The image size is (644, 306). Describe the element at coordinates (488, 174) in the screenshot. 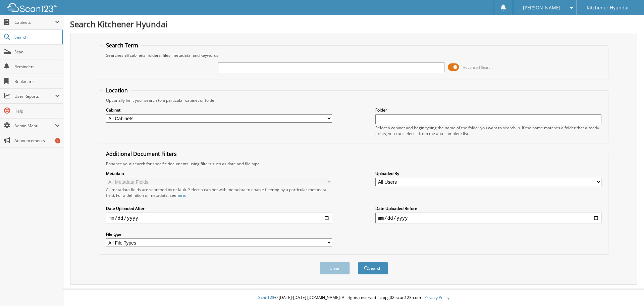

I see `label: Uploaded By` at that location.